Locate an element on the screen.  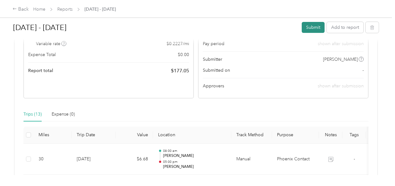
button: Submit is located at coordinates (313, 27).